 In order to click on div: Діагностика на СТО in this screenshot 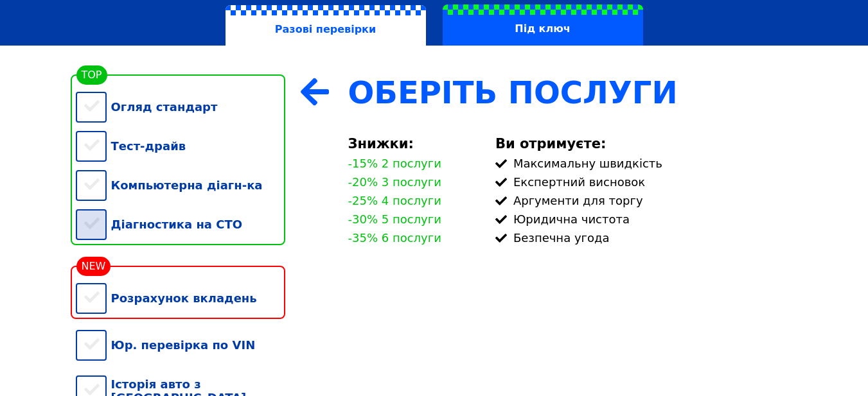, I will do `click(181, 224)`.